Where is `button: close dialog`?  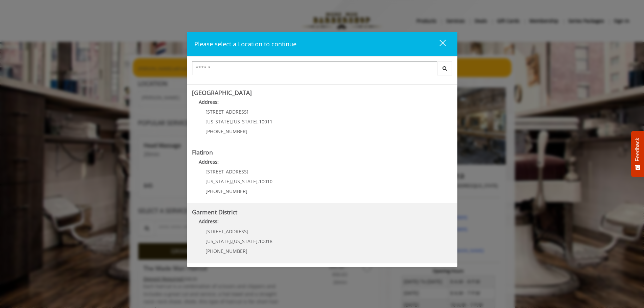
button: close dialog is located at coordinates (439, 44).